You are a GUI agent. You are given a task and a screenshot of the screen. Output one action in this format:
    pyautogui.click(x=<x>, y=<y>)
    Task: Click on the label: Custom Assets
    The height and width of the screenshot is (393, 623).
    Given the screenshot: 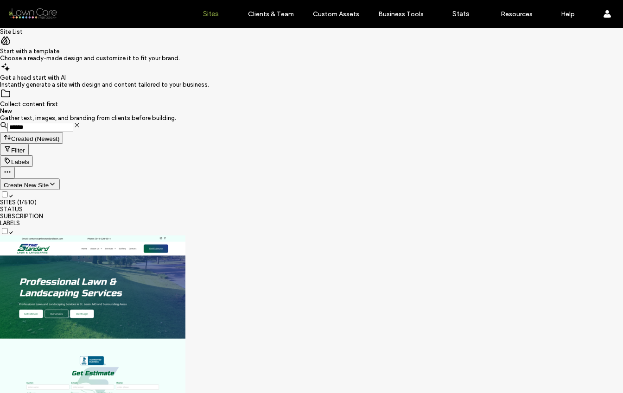 What is the action you would take?
    pyautogui.click(x=336, y=14)
    